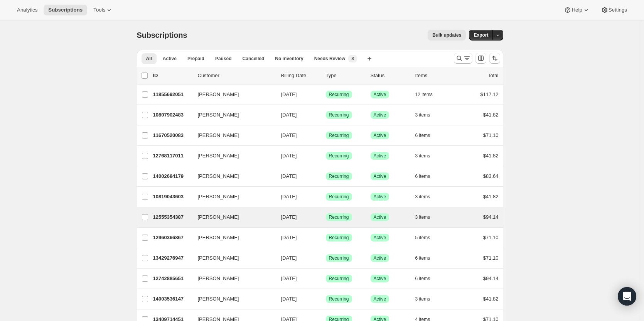 The height and width of the screenshot is (321, 644). I want to click on button: Create new view, so click(370, 59).